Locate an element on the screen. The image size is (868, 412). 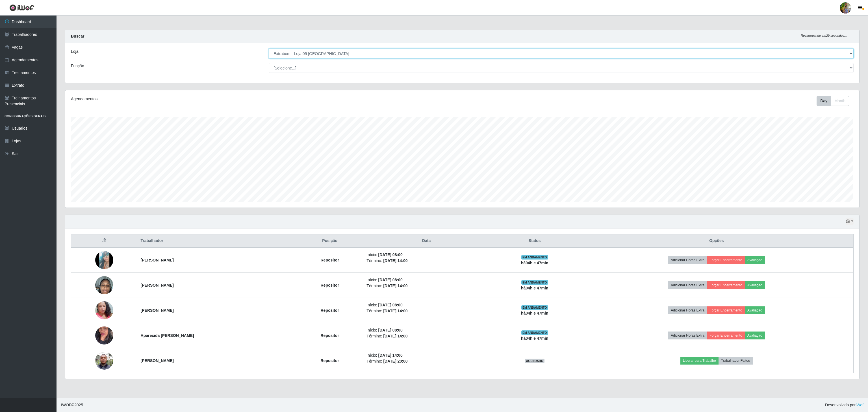
img: 1755386143751.jpeg is located at coordinates (105, 285).